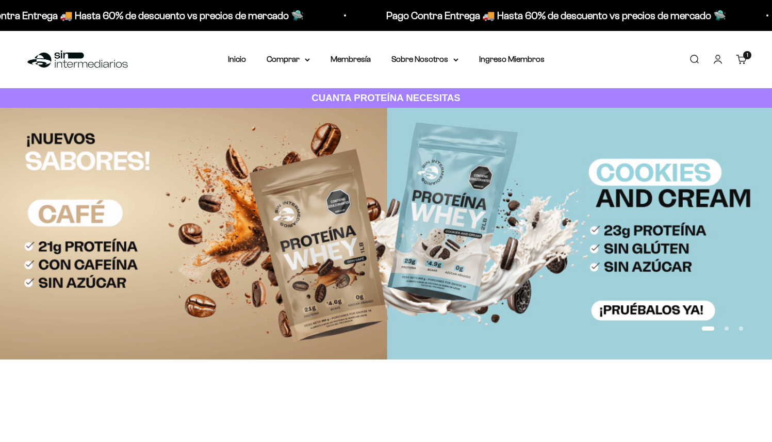 The width and height of the screenshot is (772, 442). What do you see at coordinates (237, 59) in the screenshot?
I see `a: Inicio` at bounding box center [237, 59].